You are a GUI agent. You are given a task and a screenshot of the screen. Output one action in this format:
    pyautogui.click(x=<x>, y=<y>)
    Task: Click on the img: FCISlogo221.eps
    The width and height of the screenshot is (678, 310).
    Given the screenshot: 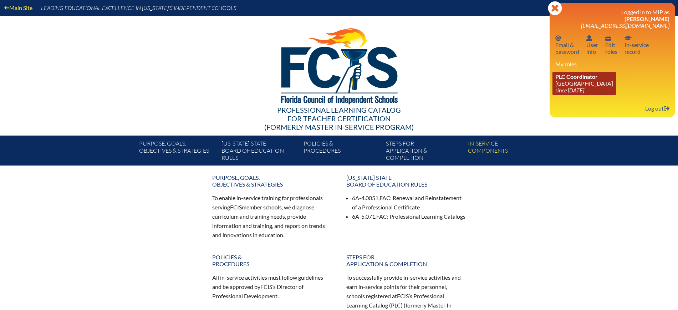 What is the action you would take?
    pyautogui.click(x=339, y=64)
    